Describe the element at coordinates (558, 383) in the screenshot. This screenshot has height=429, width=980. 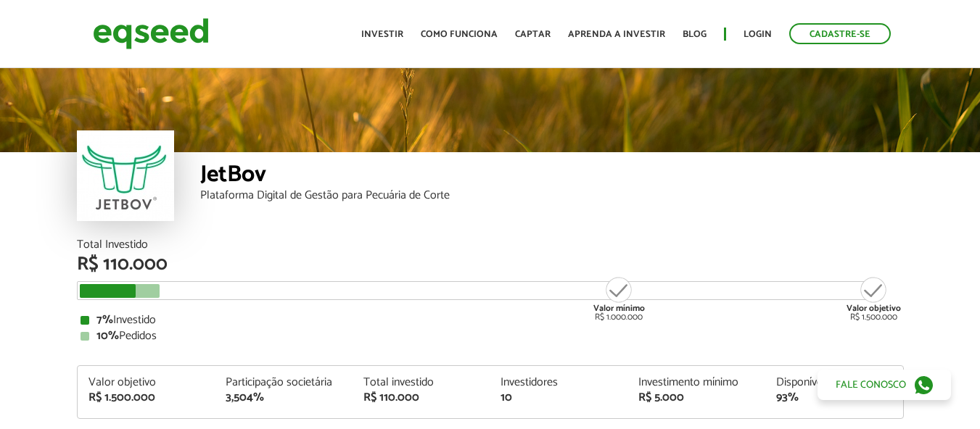
I see `div: Investidores` at that location.